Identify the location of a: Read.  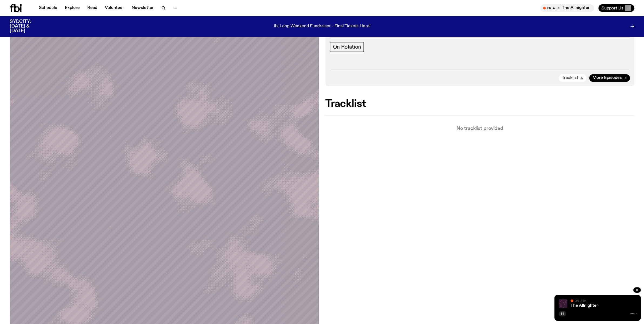
(92, 8).